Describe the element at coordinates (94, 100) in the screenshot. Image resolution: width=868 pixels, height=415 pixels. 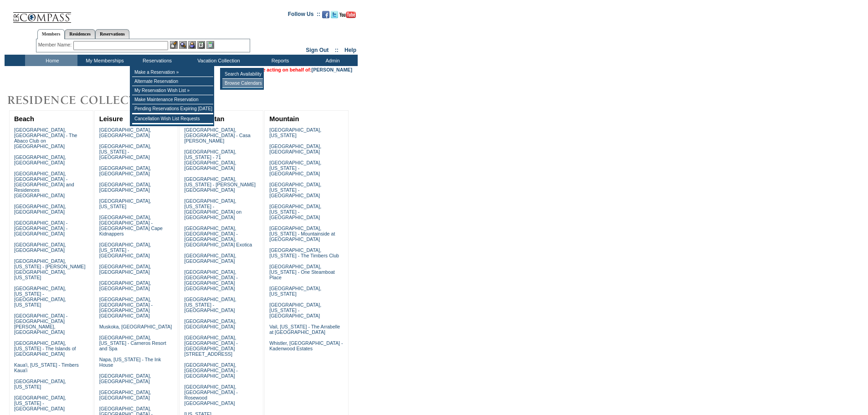
I see `img: Destinations by Exclusive Resorts` at that location.